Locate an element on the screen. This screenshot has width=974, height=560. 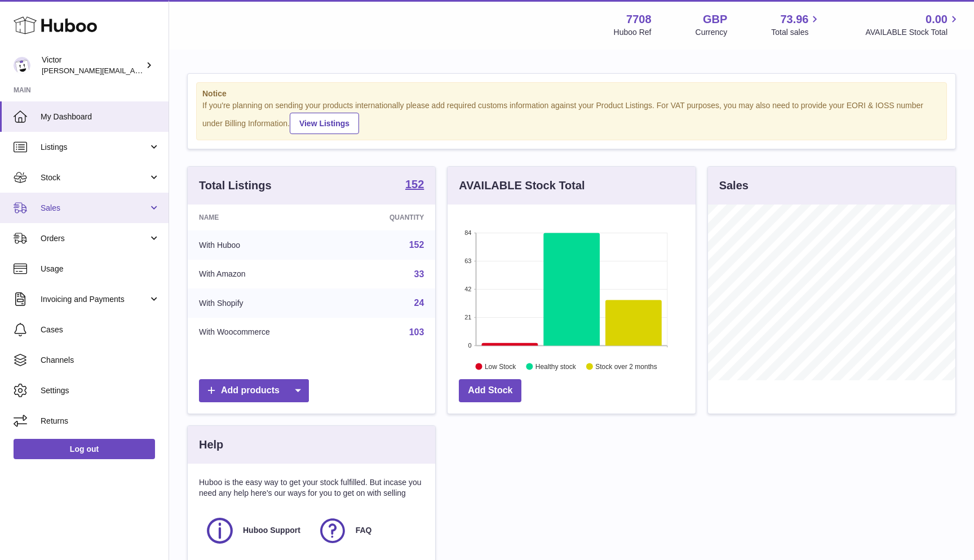
td: With Huboo is located at coordinates (265, 245).